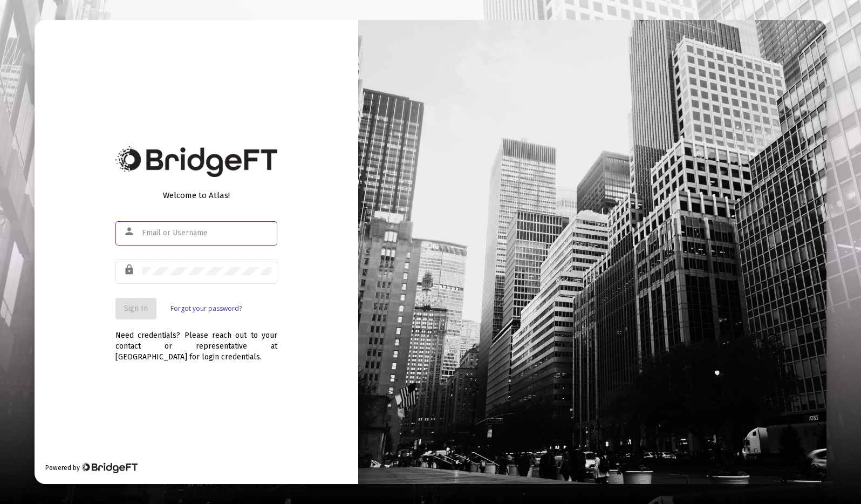 This screenshot has width=861, height=504. Describe the element at coordinates (130, 231) in the screenshot. I see `mat-icon: person` at that location.